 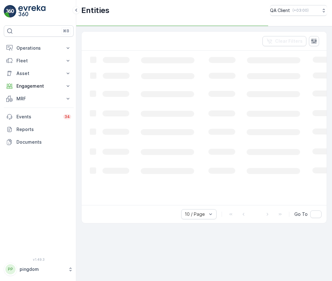 What do you see at coordinates (44, 142) in the screenshot?
I see `p: Documents` at bounding box center [44, 142].